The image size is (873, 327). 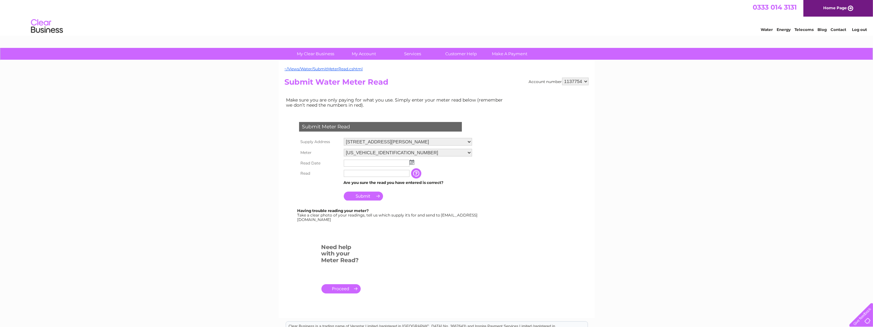 What do you see at coordinates (320, 153) in the screenshot?
I see `th: Meter` at bounding box center [320, 153].